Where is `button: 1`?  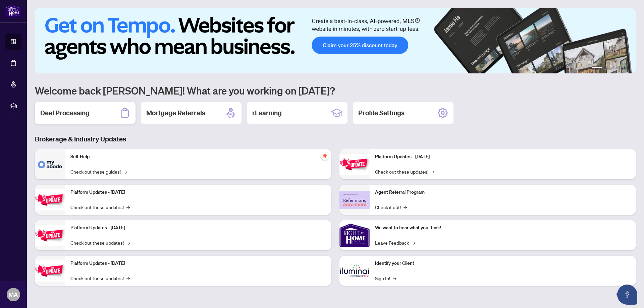
button: 1 is located at coordinates (597, 68).